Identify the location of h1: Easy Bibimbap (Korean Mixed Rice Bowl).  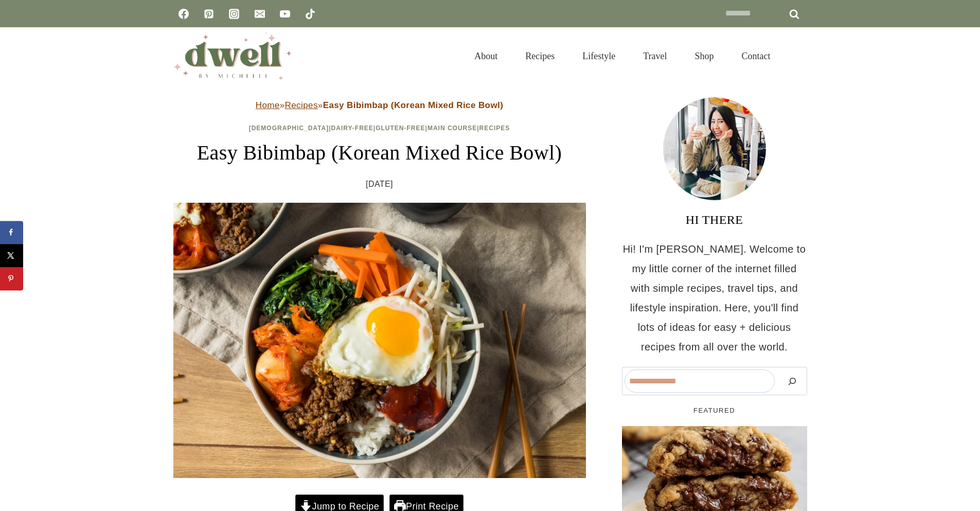
(380, 153).